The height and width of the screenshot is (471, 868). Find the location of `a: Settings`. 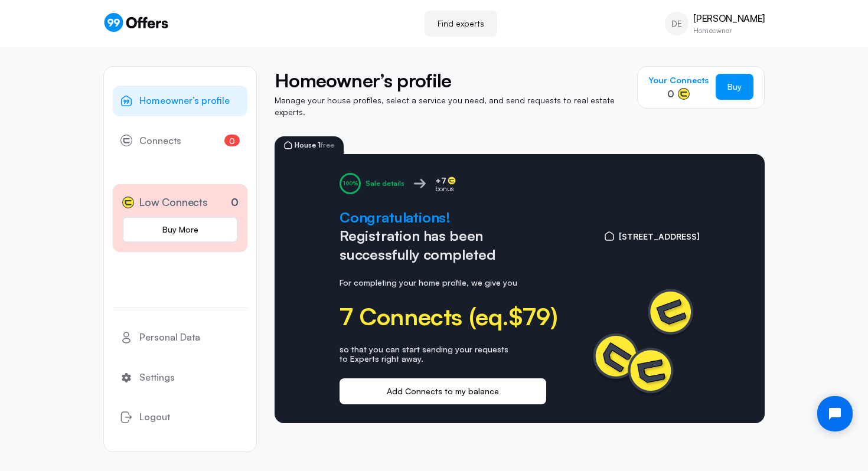

a: Settings is located at coordinates (180, 378).